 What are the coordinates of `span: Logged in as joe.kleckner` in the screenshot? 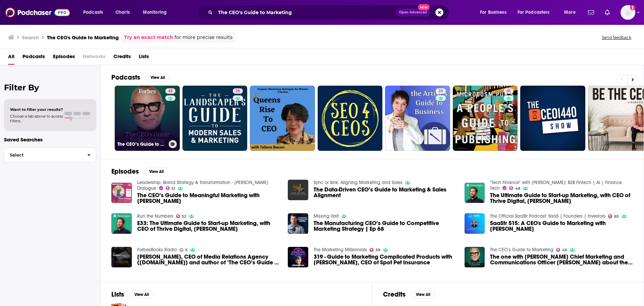 It's located at (628, 13).